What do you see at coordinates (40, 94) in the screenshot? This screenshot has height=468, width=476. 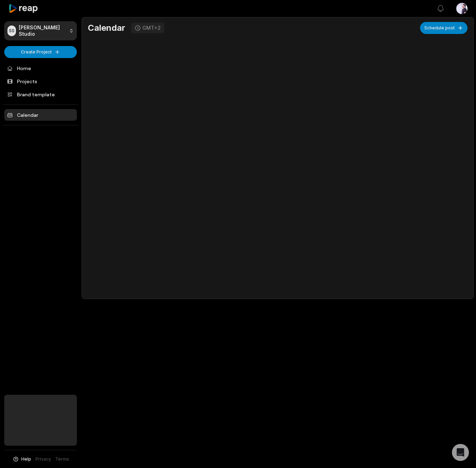 I see `a: Brand template` at bounding box center [40, 94].